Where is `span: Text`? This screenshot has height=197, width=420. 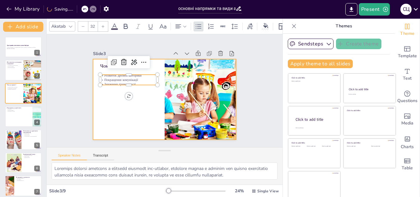 span: Text is located at coordinates (408, 78).